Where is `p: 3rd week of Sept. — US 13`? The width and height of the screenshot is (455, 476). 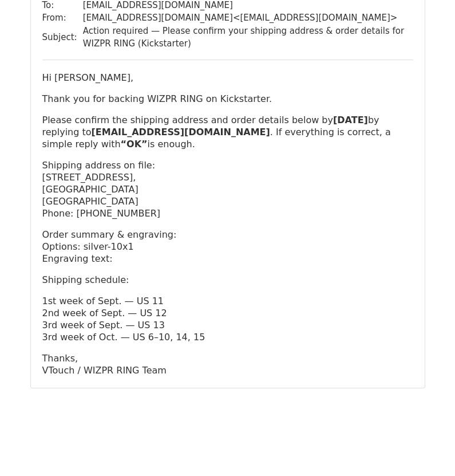 p: 3rd week of Sept. — US 13 is located at coordinates (228, 325).